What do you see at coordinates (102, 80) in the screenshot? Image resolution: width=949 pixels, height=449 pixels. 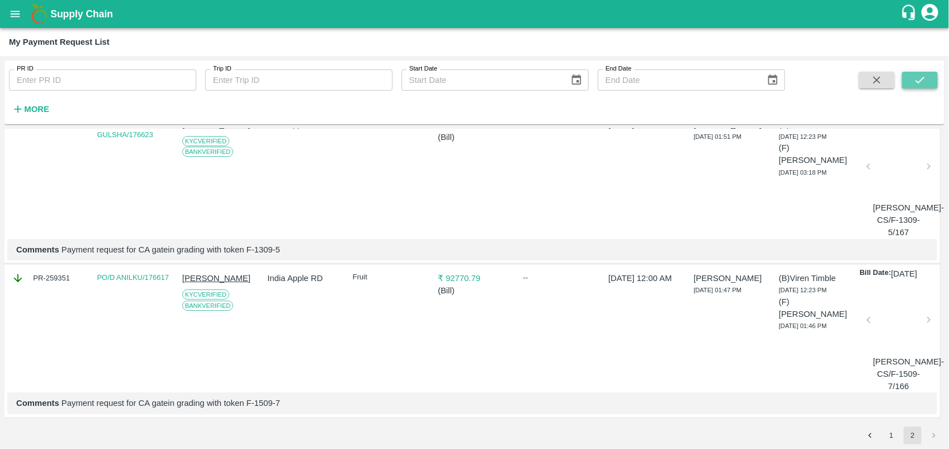 I see `input: Enter PR ID` at bounding box center [102, 80].